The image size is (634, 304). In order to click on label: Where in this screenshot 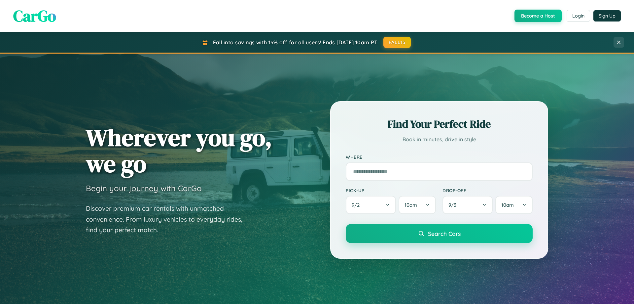, I will do `click(439, 157)`.